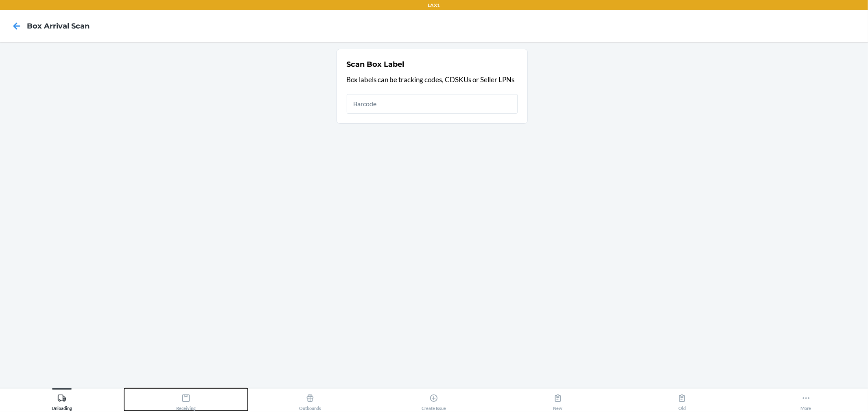 Image resolution: width=868 pixels, height=412 pixels. What do you see at coordinates (310, 401) in the screenshot?
I see `div: Outbounds` at bounding box center [310, 401].